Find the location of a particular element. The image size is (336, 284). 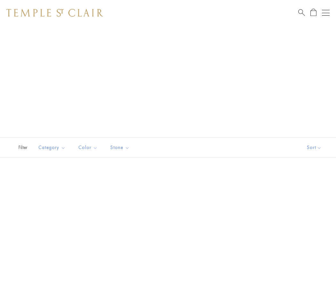

a: Open Shopping Bag is located at coordinates (313, 12).